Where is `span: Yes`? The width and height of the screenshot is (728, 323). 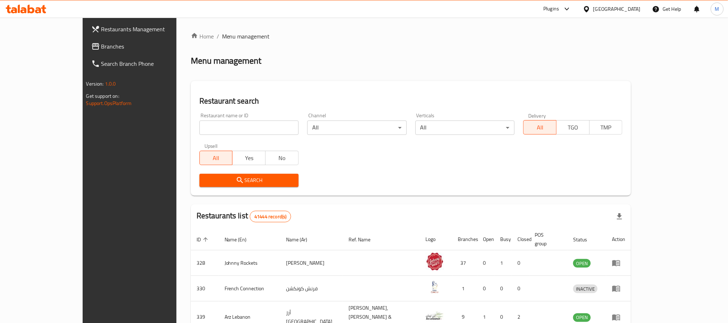 span: Yes is located at coordinates (249, 158).